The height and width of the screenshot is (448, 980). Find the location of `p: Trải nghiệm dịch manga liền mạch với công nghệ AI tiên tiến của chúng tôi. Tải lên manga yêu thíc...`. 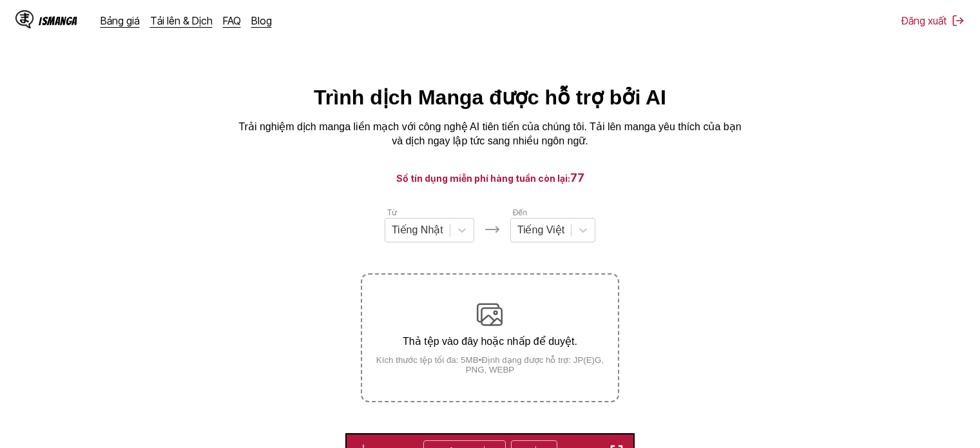

p: Trải nghiệm dịch manga liền mạch với công nghệ AI tiên tiến của chúng tôi. Tải lên manga yêu thíc... is located at coordinates (491, 134).